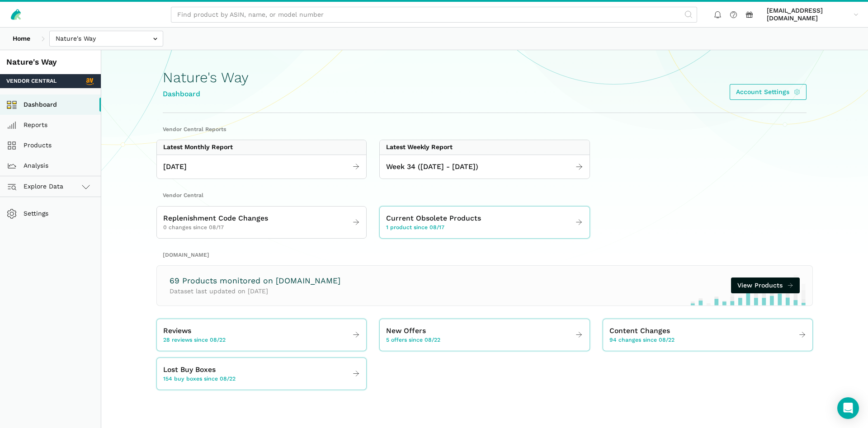 The height and width of the screenshot is (428, 868). I want to click on a: View Products, so click(765, 285).